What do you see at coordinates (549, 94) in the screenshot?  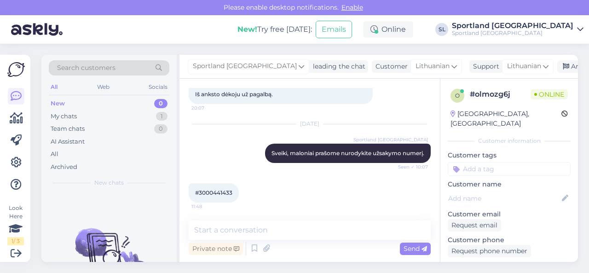 I see `span: Online` at bounding box center [549, 94].